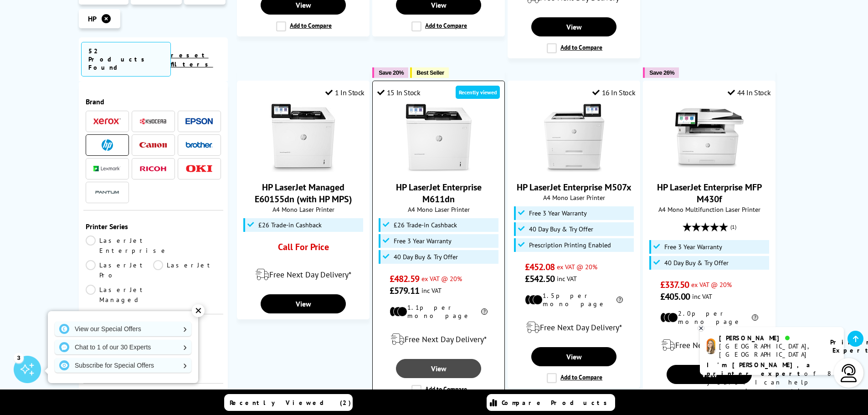 The height and width of the screenshot is (415, 868). What do you see at coordinates (539, 279) in the screenshot?
I see `span: £542.50` at bounding box center [539, 279].